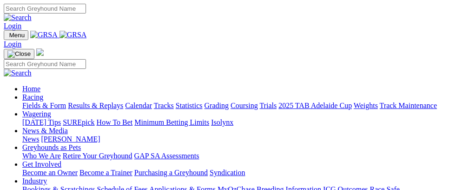 The height and width of the screenshot is (190, 469). Describe the element at coordinates (408, 105) in the screenshot. I see `a: Track Maintenance` at that location.